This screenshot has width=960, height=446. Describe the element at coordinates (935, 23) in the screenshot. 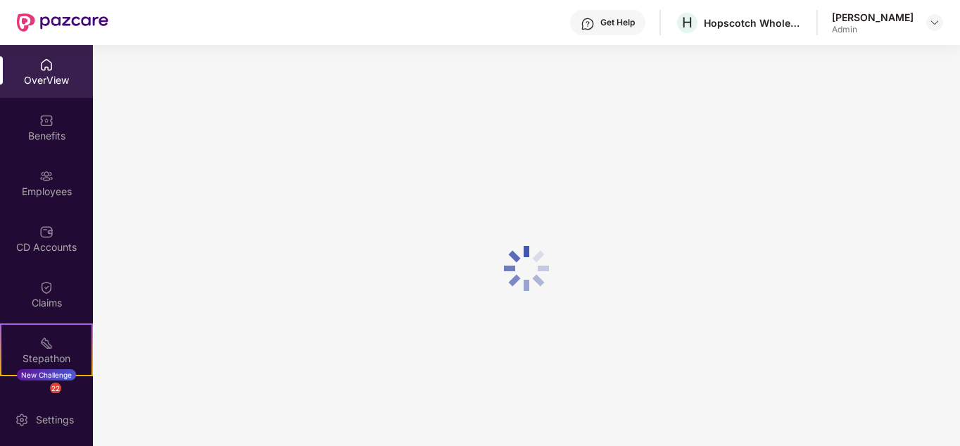

I see `img: svg+xml;base64,PHN2ZyBpZD0iRHJvcGRvd24tMzJ4MzIiIHhtbG5zPSJodHRwOi8vd3d3LnczLm9yZy8yMDAwL3N2ZyIgd2...` at that location.